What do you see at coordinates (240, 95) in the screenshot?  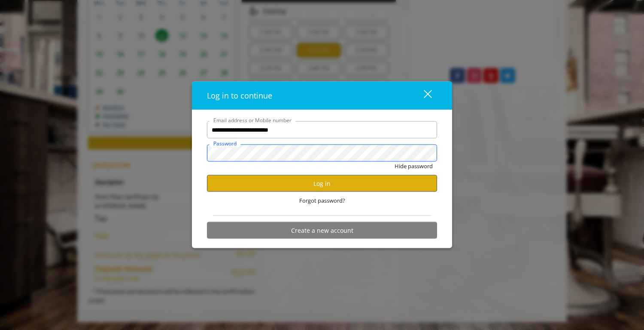 I see `span: Log in to continue` at bounding box center [240, 95].